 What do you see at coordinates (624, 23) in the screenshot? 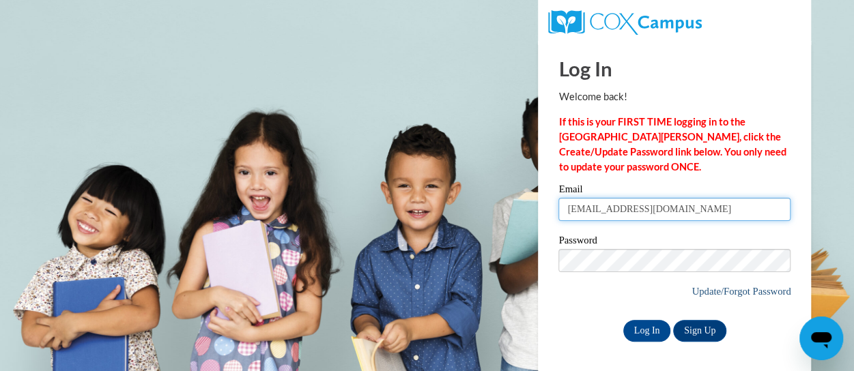
I see `img: COX Campus` at bounding box center [624, 23].